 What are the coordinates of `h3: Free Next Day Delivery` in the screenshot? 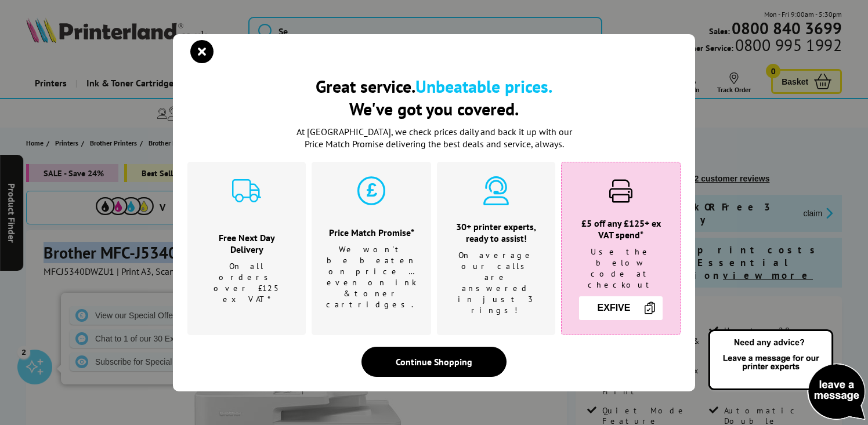 It's located at (247, 243).